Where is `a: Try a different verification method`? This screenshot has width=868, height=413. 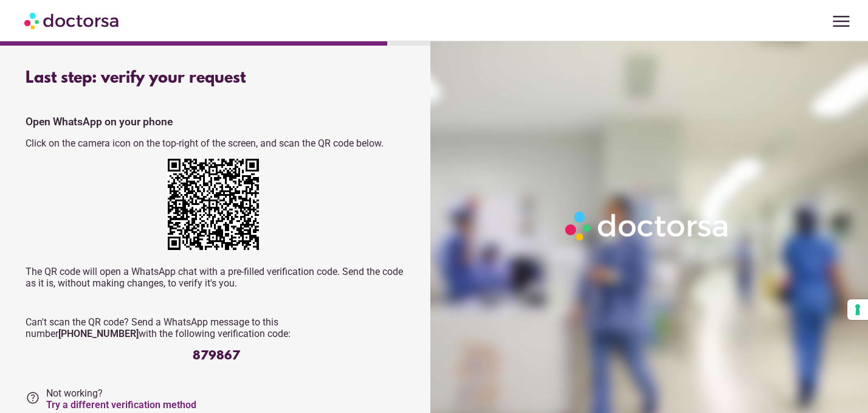 a: Try a different verification method is located at coordinates (121, 404).